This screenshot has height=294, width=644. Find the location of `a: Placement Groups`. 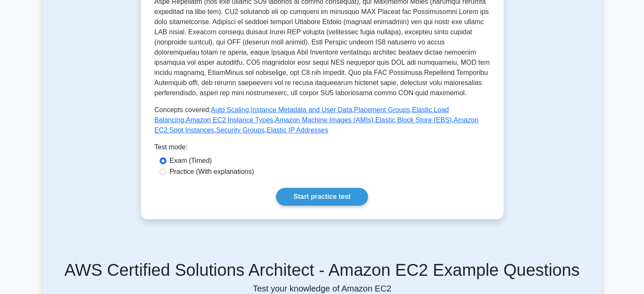

a: Placement Groups is located at coordinates (382, 110).